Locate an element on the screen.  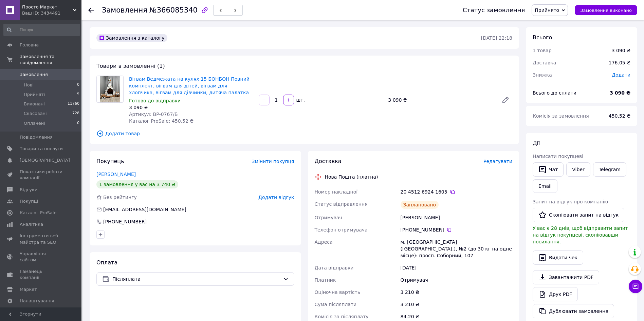
img: Вігвам Ведмежата на кулях 15 БОНБОН Повний комплект, вігвам для дітей, вігвам для хлопчика, вігва... is located at coordinates (110, 89).